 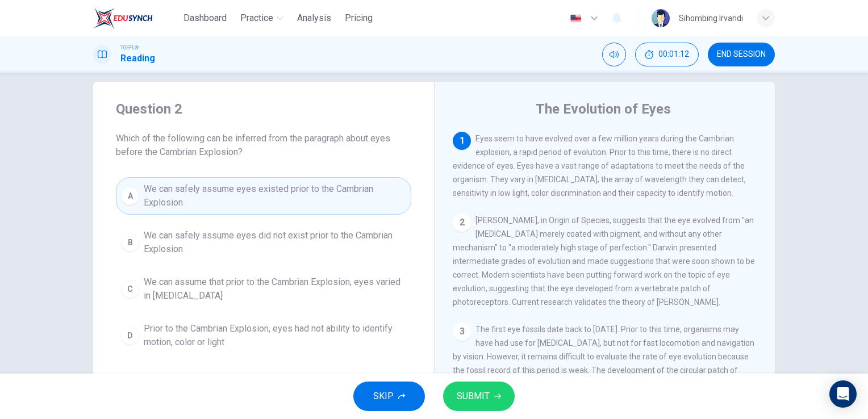 I want to click on a: Analysis, so click(x=314, y=18).